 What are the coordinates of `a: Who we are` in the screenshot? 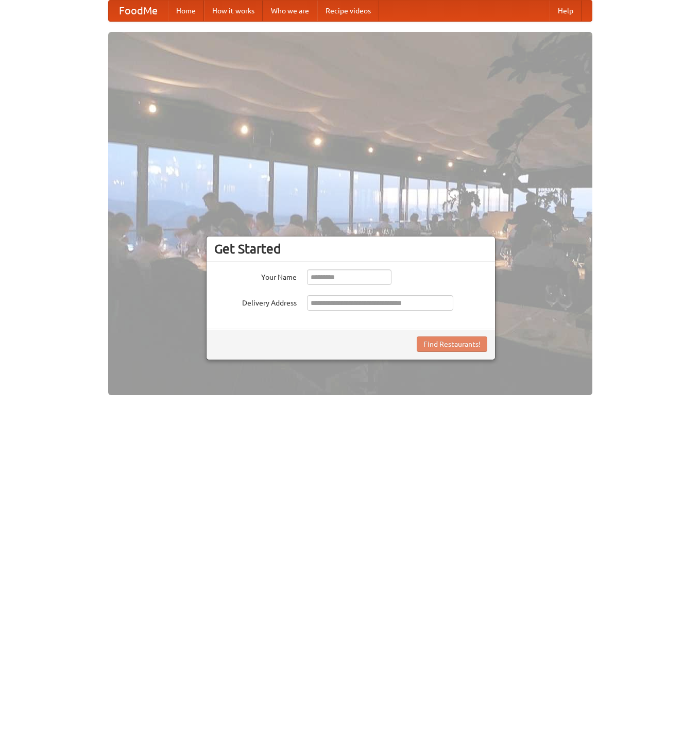 It's located at (290, 11).